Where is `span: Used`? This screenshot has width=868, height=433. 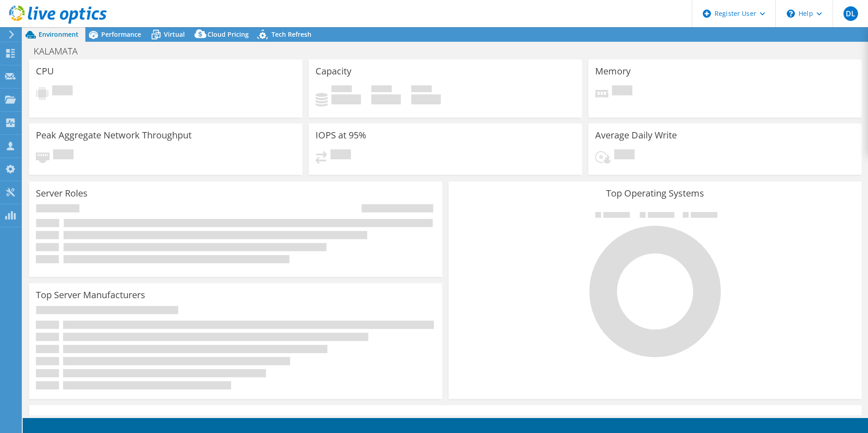 span: Used is located at coordinates (342, 90).